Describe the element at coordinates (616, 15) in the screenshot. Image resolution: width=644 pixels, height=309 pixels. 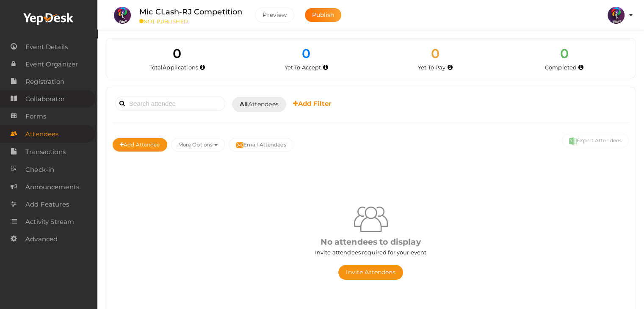
I see `img: 5BK8ZL5P_small.png` at that location.